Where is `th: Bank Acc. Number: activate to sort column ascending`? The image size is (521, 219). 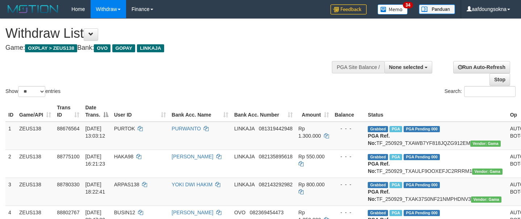 th: Bank Acc. Number: activate to sort column ascending is located at coordinates (263, 111).